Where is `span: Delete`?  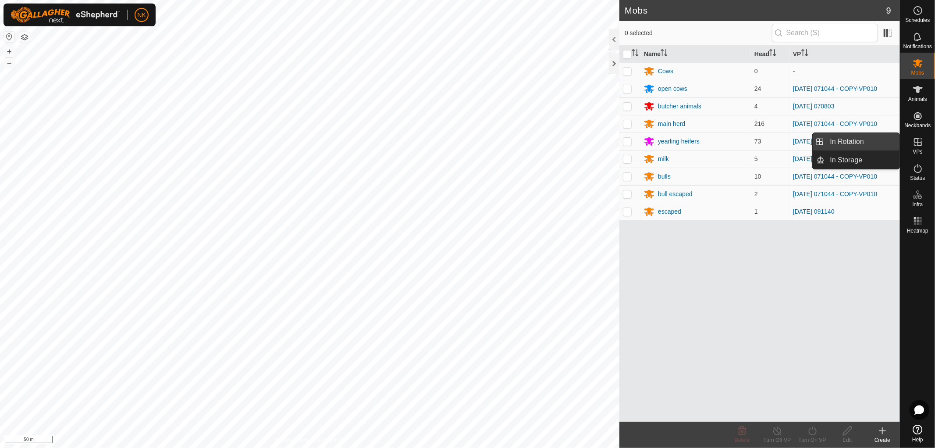
span: Delete is located at coordinates (742, 440).